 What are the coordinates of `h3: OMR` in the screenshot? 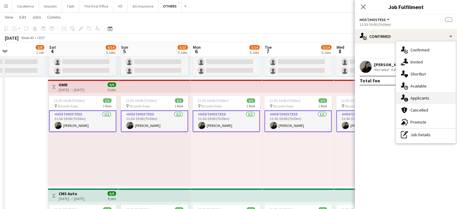 It's located at (71, 85).